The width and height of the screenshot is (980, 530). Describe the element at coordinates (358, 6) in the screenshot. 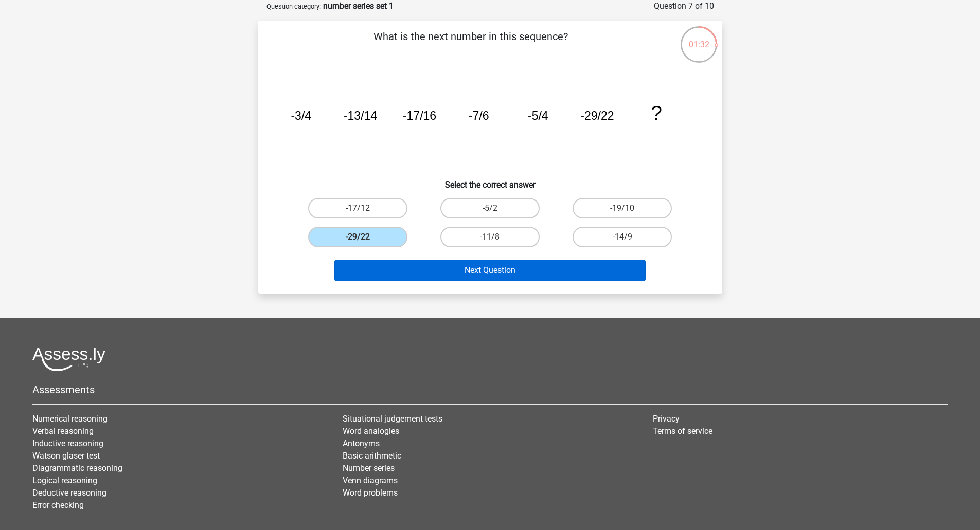

I see `strong: number series set 1` at that location.